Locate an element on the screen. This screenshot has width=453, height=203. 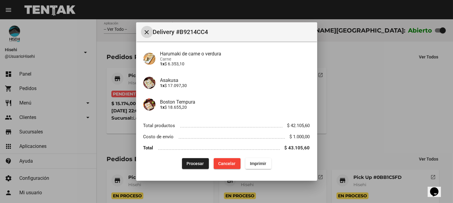
span: Imprimir is located at coordinates (258, 164).